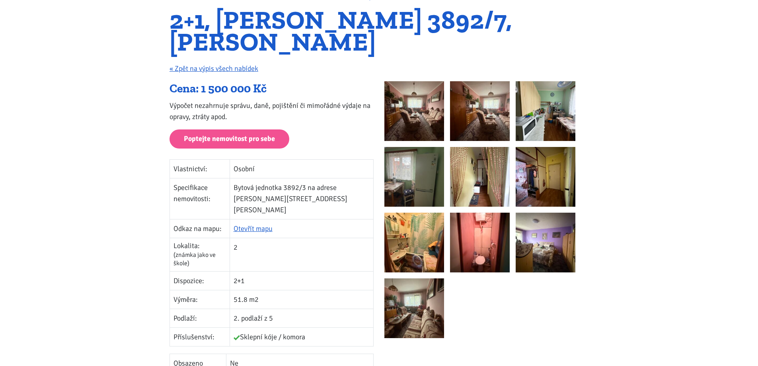  I want to click on td: Osobní, so click(301, 169).